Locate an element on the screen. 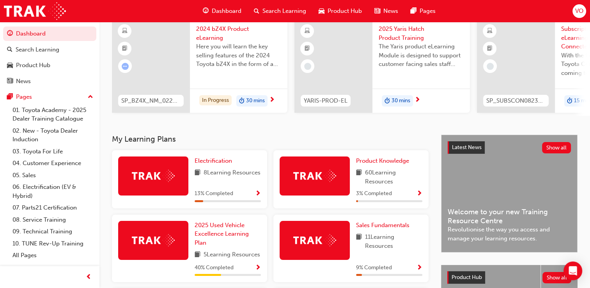 The width and height of the screenshot is (590, 288). a: Latest NewsShow all is located at coordinates (509, 147).